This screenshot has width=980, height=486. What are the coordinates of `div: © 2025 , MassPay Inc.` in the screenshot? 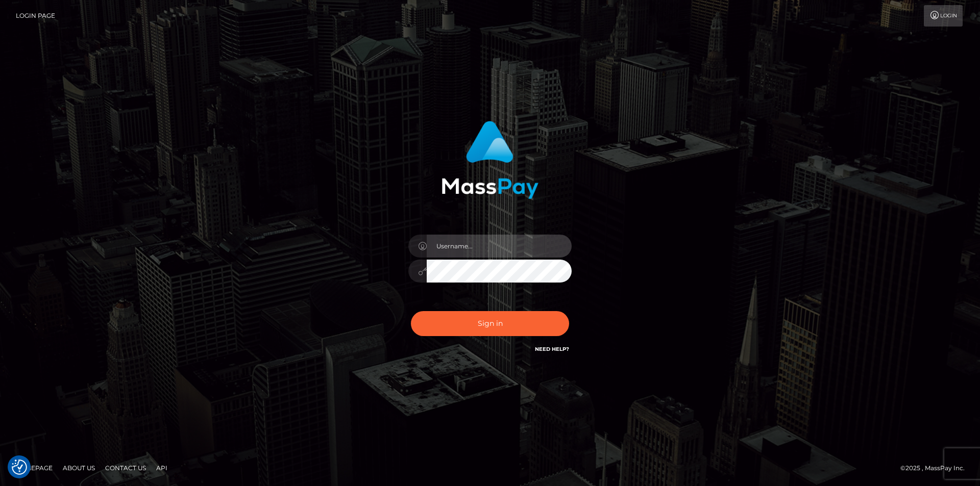 It's located at (935, 469).